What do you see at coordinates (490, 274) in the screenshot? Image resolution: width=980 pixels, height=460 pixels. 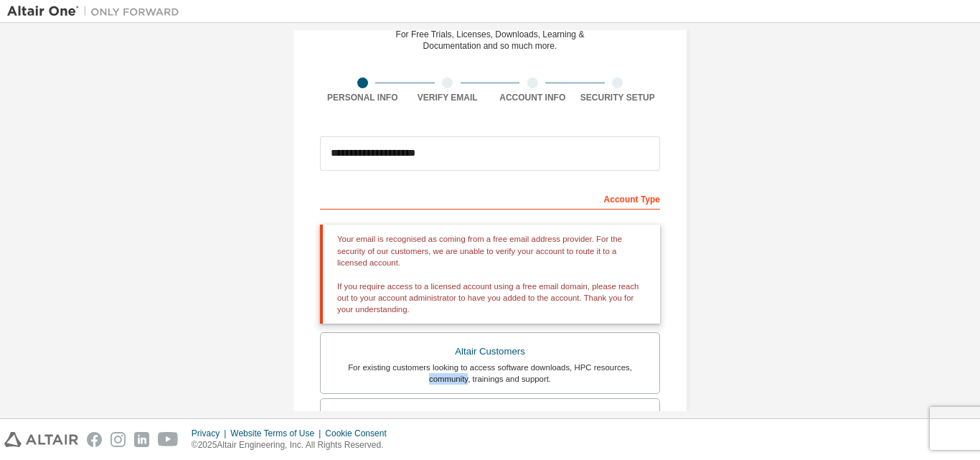 I see `div: Your email is recognised as coming from a free email address provider. For the security of our cu...` at bounding box center [490, 274].